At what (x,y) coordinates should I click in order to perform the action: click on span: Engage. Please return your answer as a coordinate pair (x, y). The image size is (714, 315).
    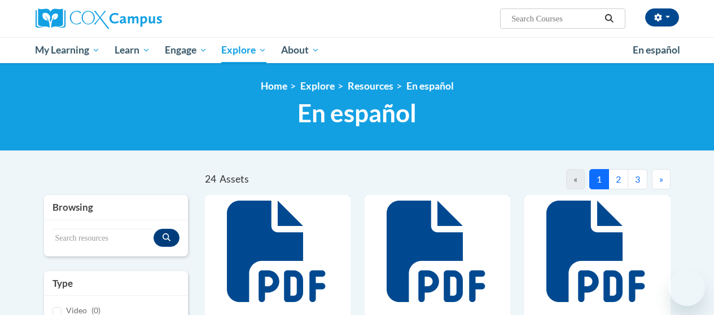
    Looking at the image, I should click on (186, 50).